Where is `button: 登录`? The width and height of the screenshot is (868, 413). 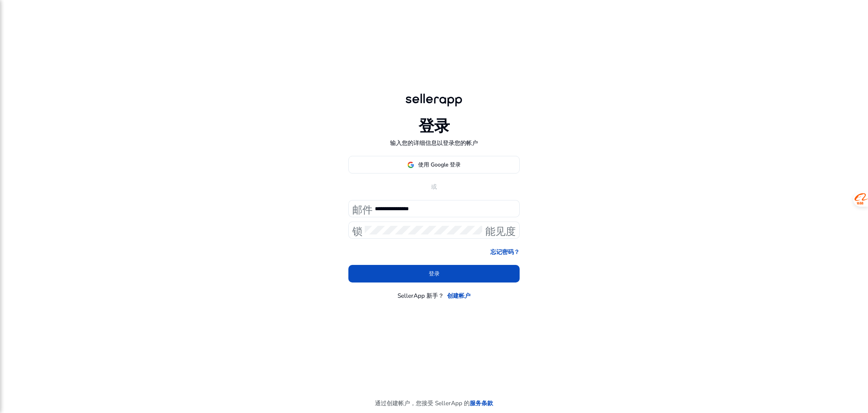 button: 登录 is located at coordinates (435, 273).